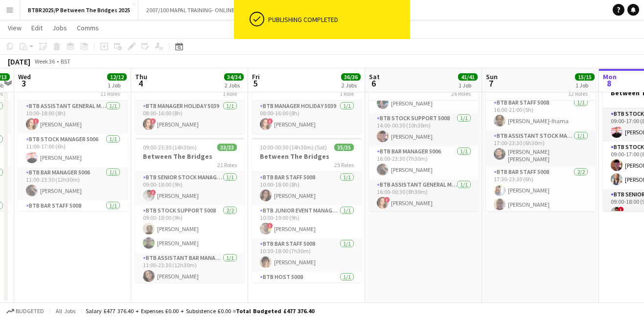  Describe the element at coordinates (256, 77) in the screenshot. I see `span: Fri` at that location.